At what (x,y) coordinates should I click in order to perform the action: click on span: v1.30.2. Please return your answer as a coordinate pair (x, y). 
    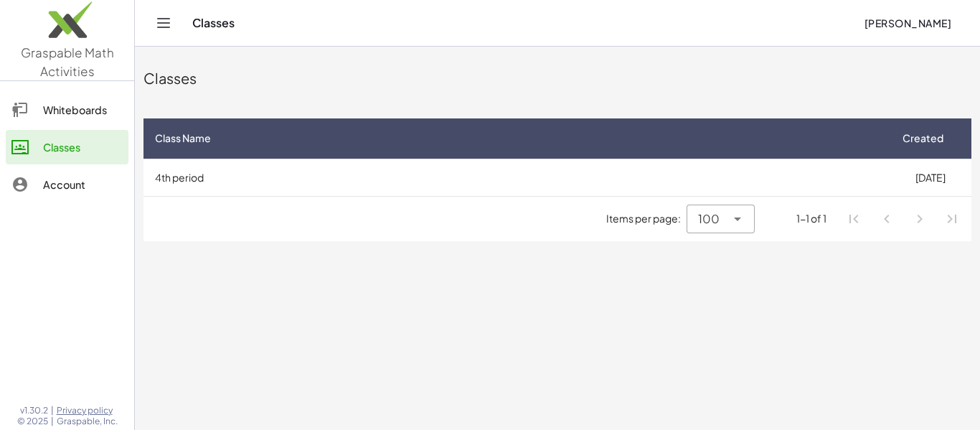
    Looking at the image, I should click on (34, 410).